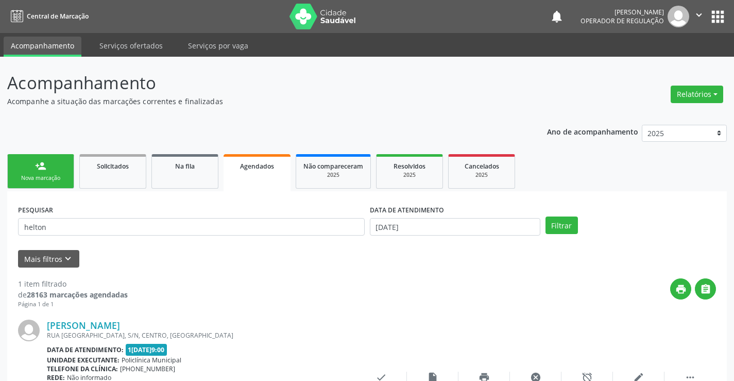  Describe the element at coordinates (681, 289) in the screenshot. I see `i: print` at that location.